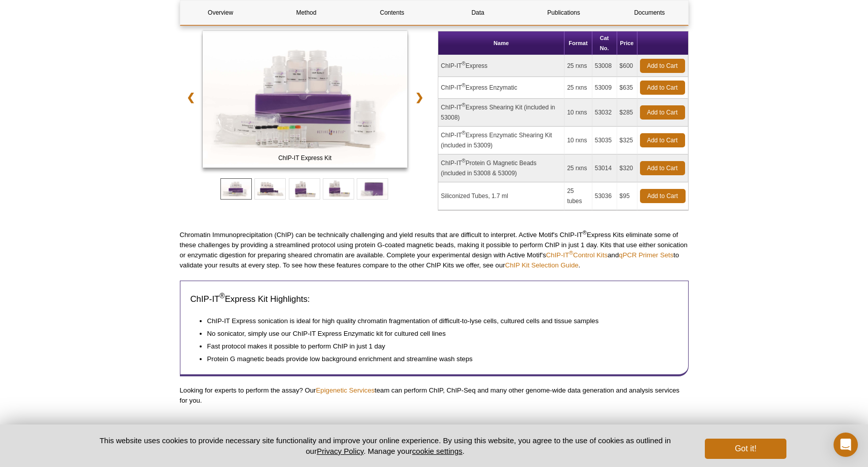 The height and width of the screenshot is (467, 868). What do you see at coordinates (604, 196) in the screenshot?
I see `td: 53036` at bounding box center [604, 196].